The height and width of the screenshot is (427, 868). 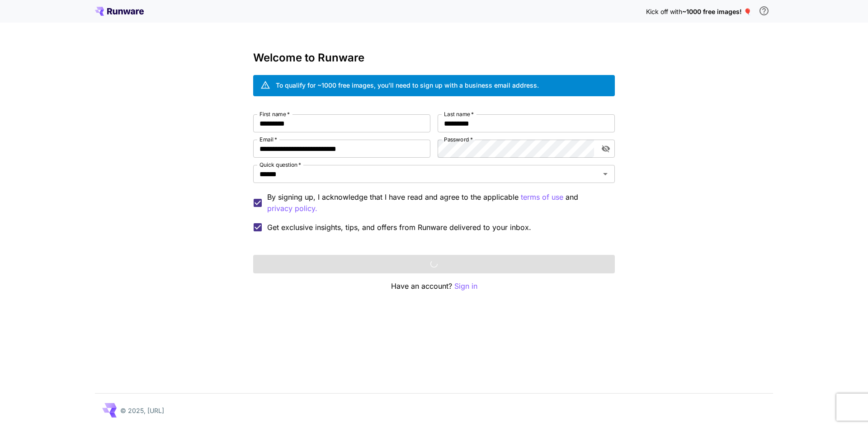 I want to click on p: Sign in, so click(x=466, y=286).